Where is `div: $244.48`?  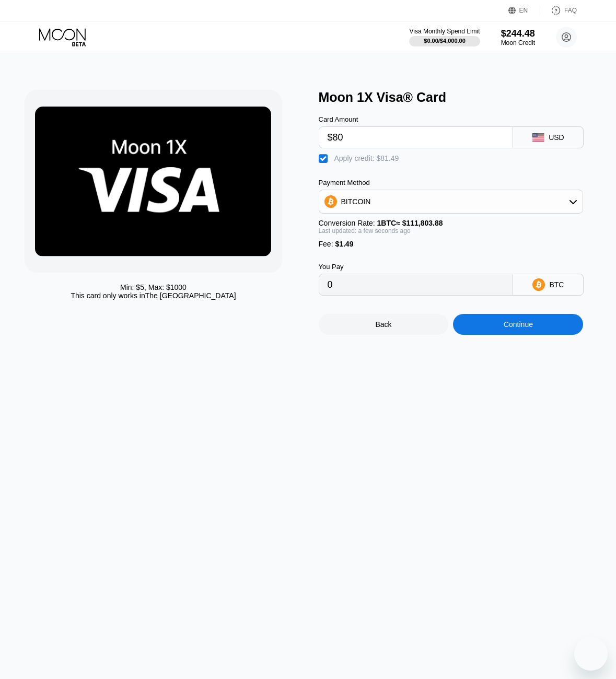 div: $244.48 is located at coordinates (518, 34).